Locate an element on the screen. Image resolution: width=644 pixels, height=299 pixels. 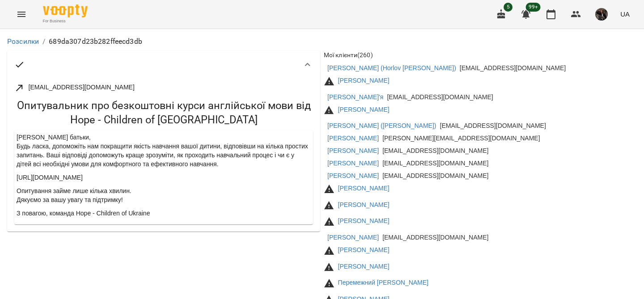
span: 99+ is located at coordinates (533, 7).